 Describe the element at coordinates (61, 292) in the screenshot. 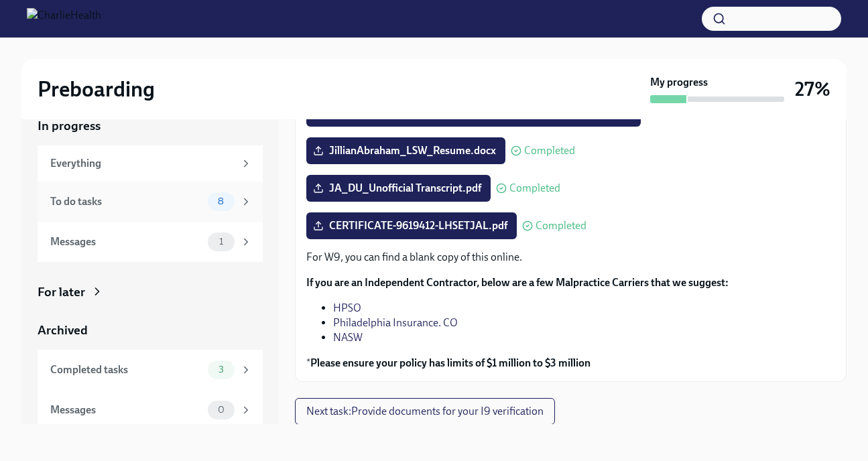

I see `div: For later` at that location.